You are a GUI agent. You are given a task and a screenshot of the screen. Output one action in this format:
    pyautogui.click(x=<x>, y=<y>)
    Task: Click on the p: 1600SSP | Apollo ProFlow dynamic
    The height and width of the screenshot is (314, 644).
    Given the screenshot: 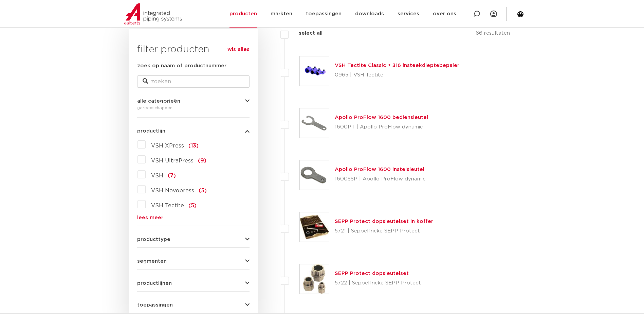 What is the action you would take?
    pyautogui.click(x=380, y=179)
    